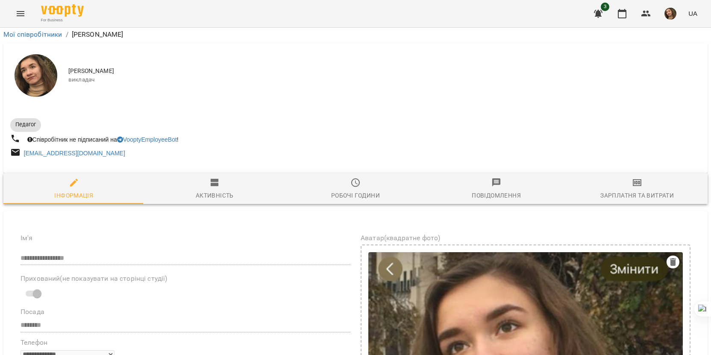 The width and height of the screenshot is (711, 355). Describe the element at coordinates (185, 238) in the screenshot. I see `label: Ім'я` at that location.